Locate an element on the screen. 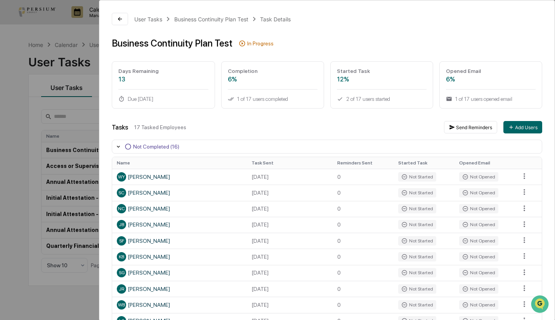 The width and height of the screenshot is (555, 320). img: f2157a4c-a0d3-4daa-907e-bb6f0de503a5-1751232295721 is located at coordinates (10, 10).